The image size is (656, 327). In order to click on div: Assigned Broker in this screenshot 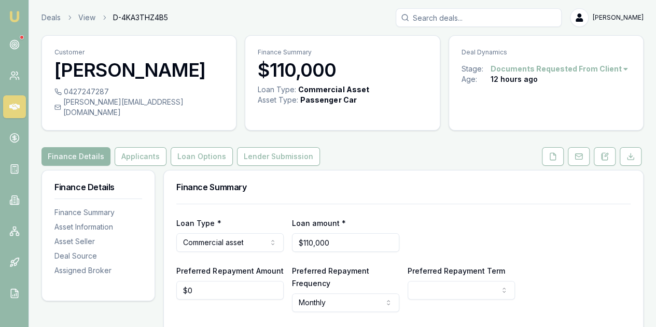, I will do `click(98, 271)`.